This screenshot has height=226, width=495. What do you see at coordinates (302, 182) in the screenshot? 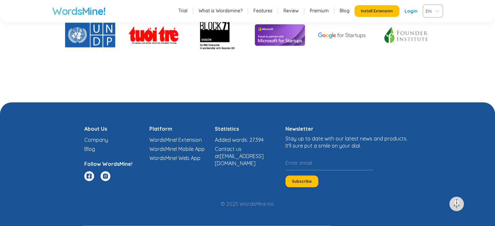
I see `button: Subscribe` at bounding box center [302, 182].